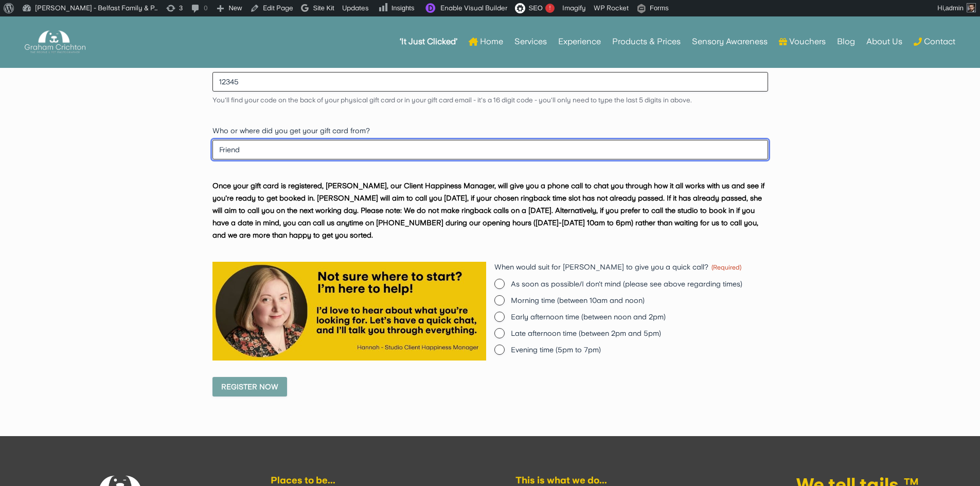  Describe the element at coordinates (639, 333) in the screenshot. I see `label: Late afternoon time (between 2pm and 5pm)` at that location.